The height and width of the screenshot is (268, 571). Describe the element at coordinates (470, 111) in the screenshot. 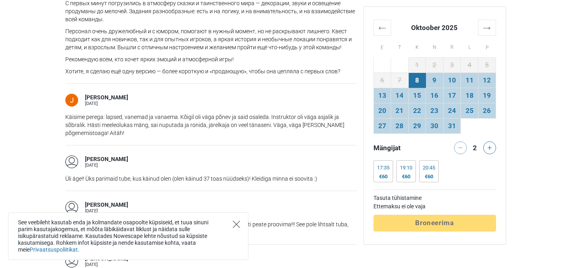

I see `td: 25` at that location.